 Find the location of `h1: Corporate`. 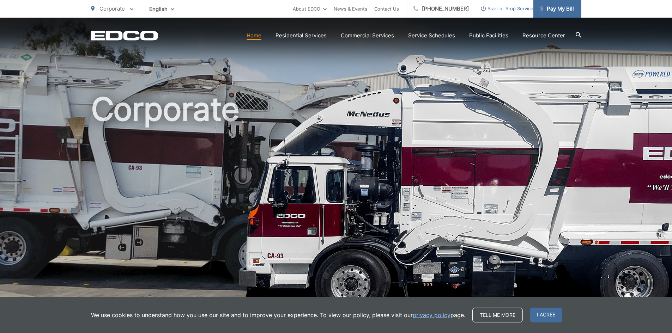

h1: Corporate is located at coordinates (336, 203).